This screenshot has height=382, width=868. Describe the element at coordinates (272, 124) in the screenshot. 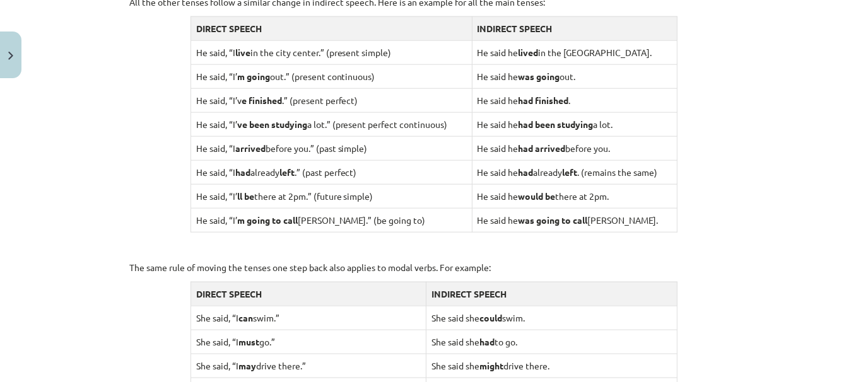

I see `strong: ve been studying` at that location.